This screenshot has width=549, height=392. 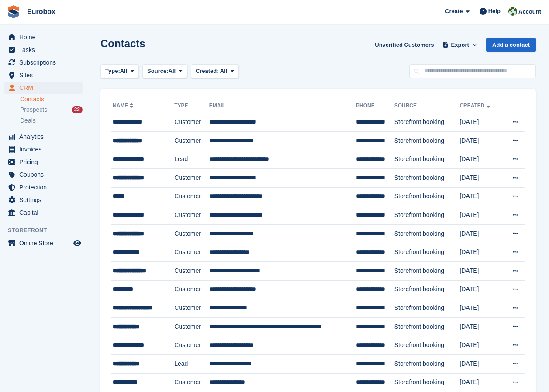 What do you see at coordinates (77, 110) in the screenshot?
I see `div: 22` at bounding box center [77, 110].